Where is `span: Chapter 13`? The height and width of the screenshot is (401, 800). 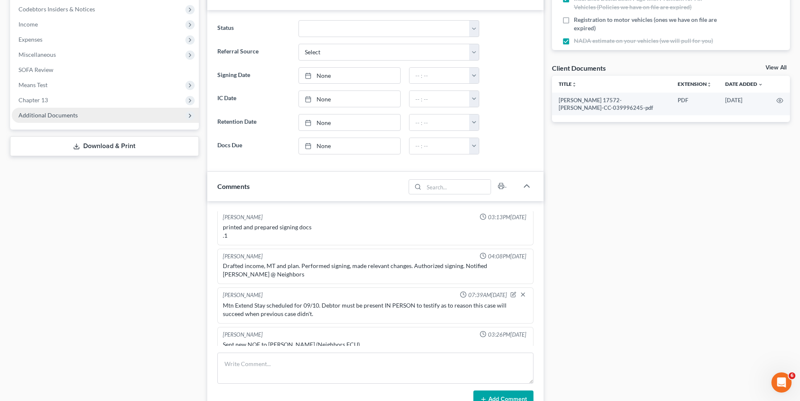 span: Chapter 13 is located at coordinates (33, 100).